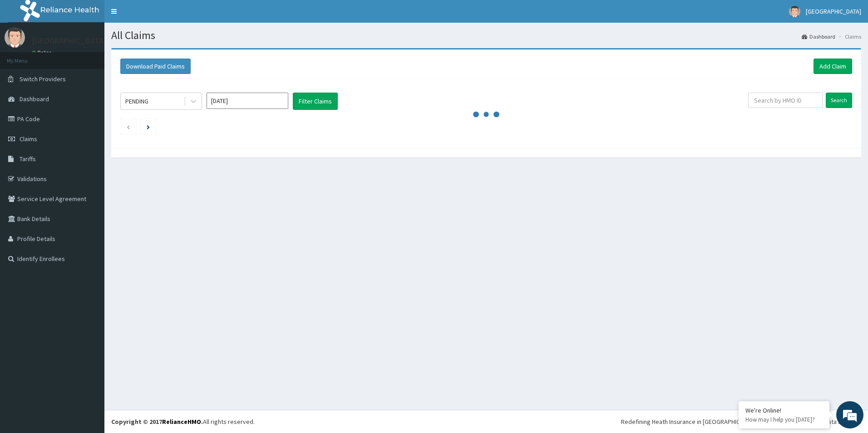 The image size is (868, 433). Describe the element at coordinates (42, 79) in the screenshot. I see `span: Switch Providers` at that location.